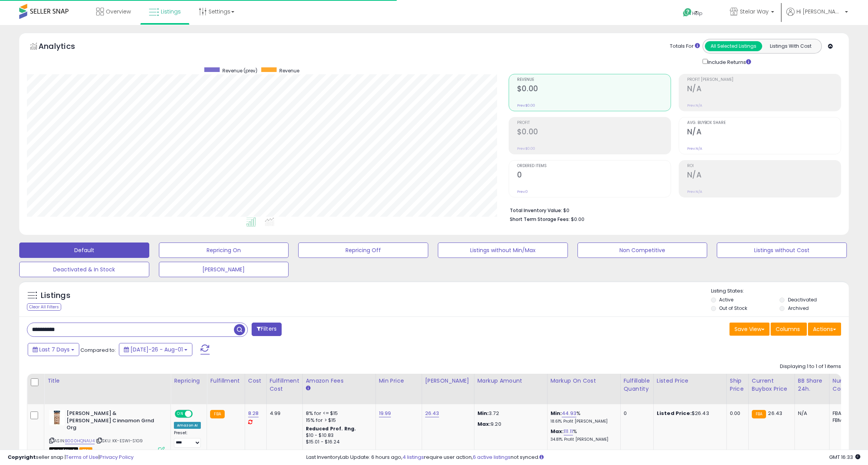 The image size is (868, 465). Describe the element at coordinates (726, 300) in the screenshot. I see `label: Active` at that location.